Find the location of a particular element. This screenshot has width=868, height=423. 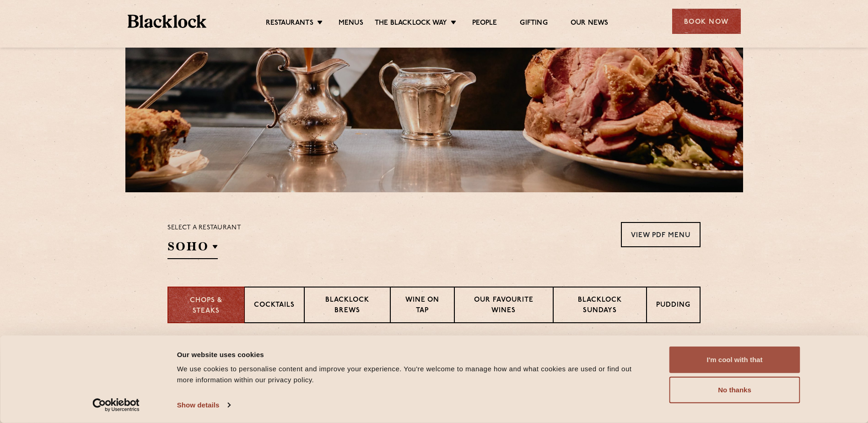

a: People is located at coordinates (485, 24).